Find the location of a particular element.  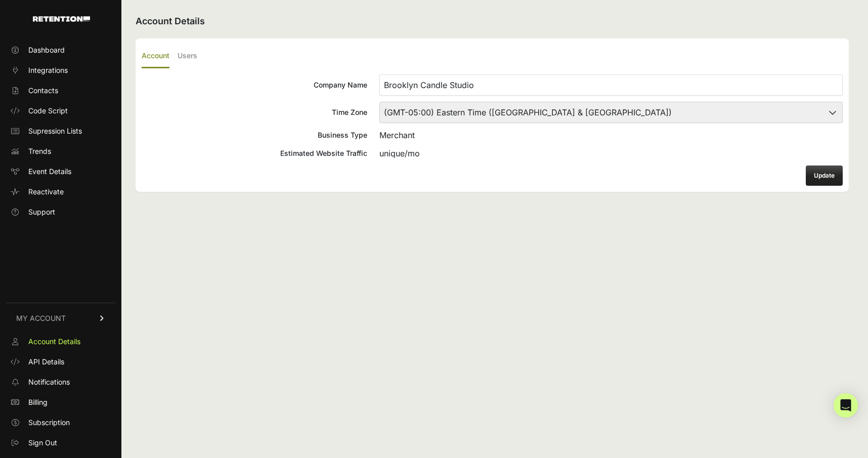

span: Integrations is located at coordinates (48, 71).